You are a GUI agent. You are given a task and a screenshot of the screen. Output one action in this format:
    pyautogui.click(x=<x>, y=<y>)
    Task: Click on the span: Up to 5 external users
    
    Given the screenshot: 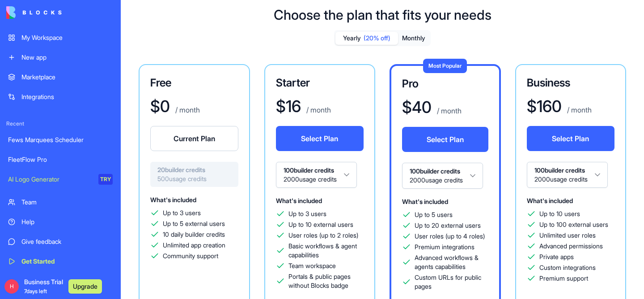 What is the action you would take?
    pyautogui.click(x=194, y=223)
    